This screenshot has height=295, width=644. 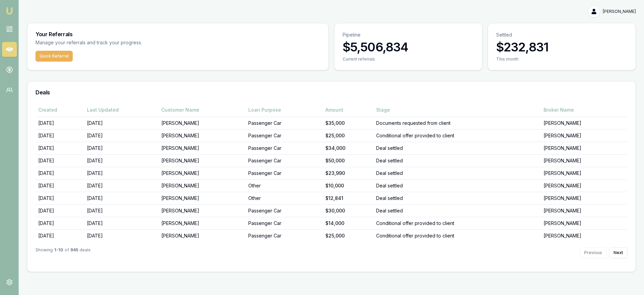 I want to click on div: $34,000, so click(x=348, y=148).